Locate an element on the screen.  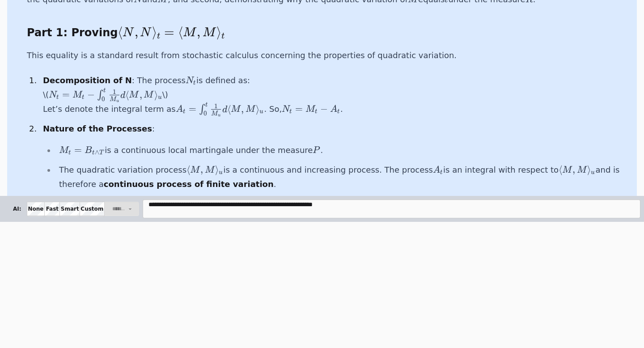
p: : The process is defined as: Let’s denote the integral term as . So, . is located at coordinates (332, 95).